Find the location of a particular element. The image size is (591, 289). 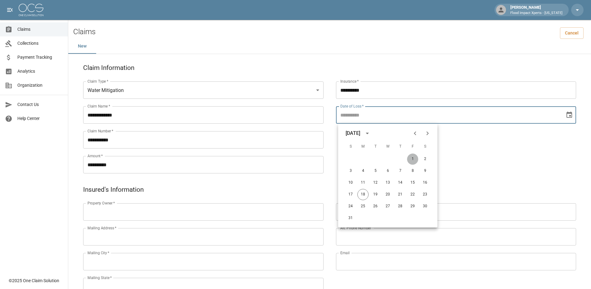

button: 19 is located at coordinates (375, 194).